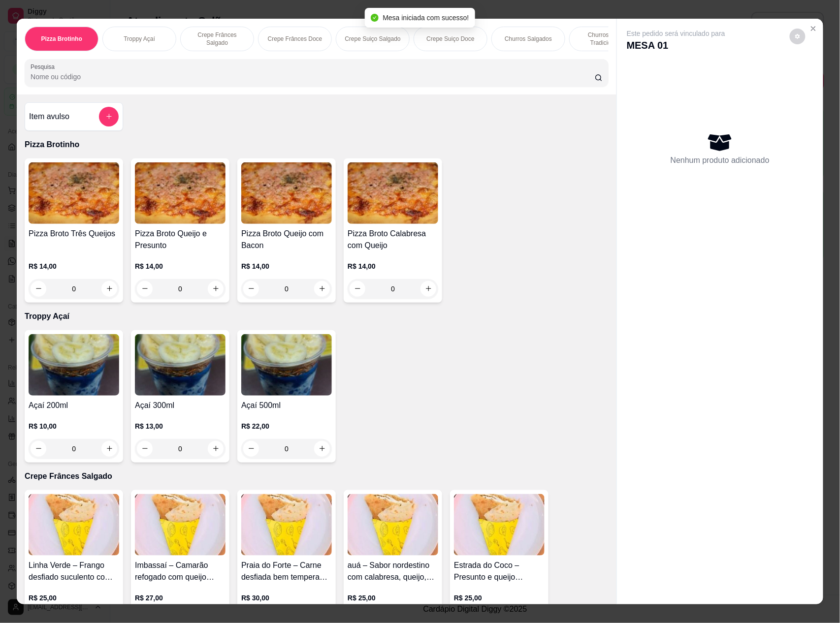 This screenshot has width=840, height=623. What do you see at coordinates (180, 240) in the screenshot?
I see `h4: Pizza Broto Queijo e Presunto` at bounding box center [180, 240].